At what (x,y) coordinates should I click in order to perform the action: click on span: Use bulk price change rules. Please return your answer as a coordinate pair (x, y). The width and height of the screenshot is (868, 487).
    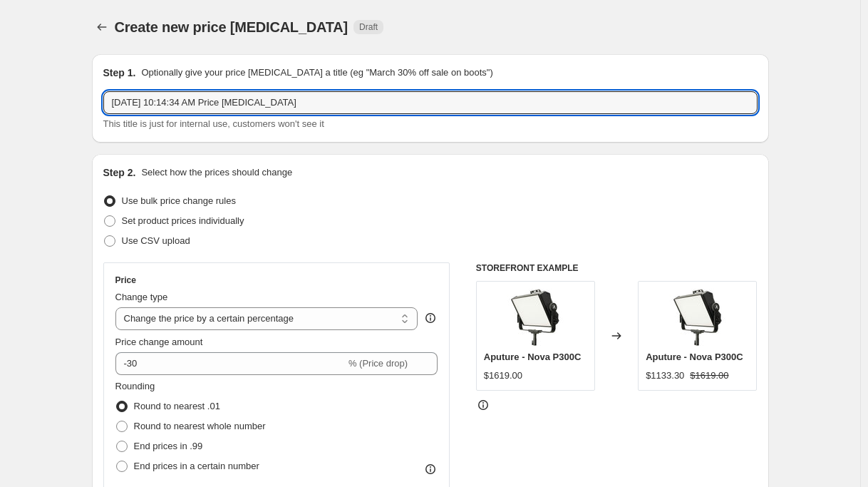
    Looking at the image, I should click on (179, 201).